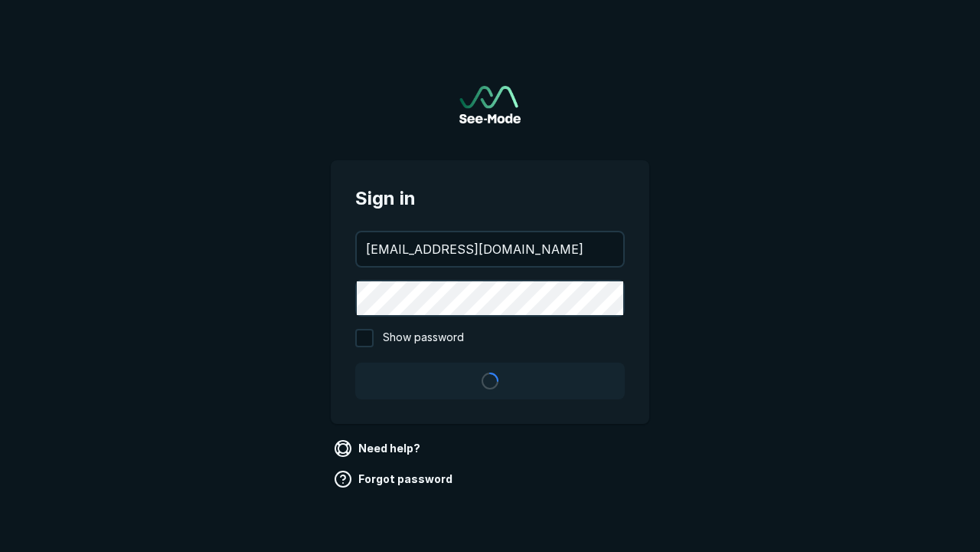 Image resolution: width=980 pixels, height=552 pixels. What do you see at coordinates (395, 479) in the screenshot?
I see `a: Forgot password` at bounding box center [395, 479].